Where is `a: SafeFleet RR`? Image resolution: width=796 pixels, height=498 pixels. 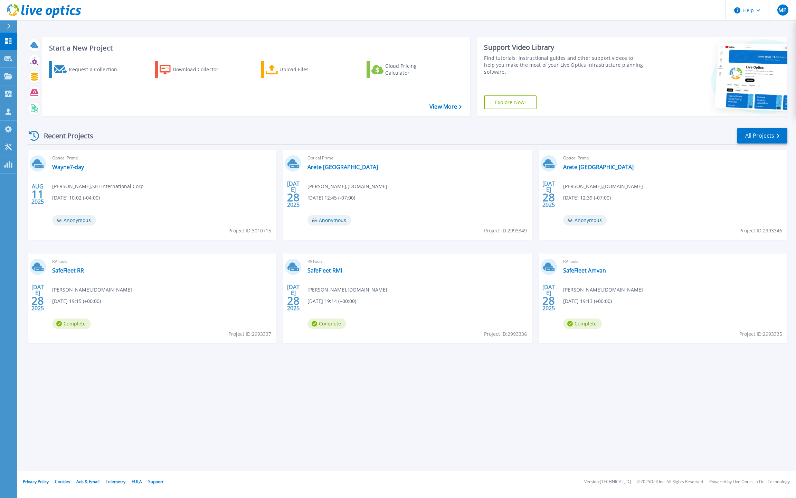
a: SafeFleet RR is located at coordinates (68, 270).